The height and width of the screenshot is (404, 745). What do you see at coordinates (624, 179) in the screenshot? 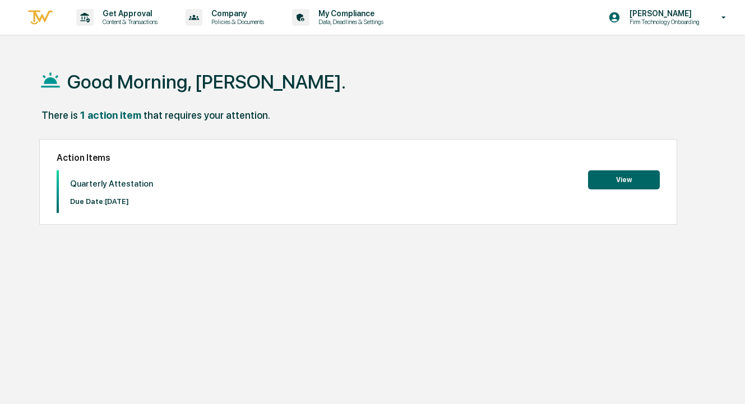
I see `a: View` at bounding box center [624, 179].